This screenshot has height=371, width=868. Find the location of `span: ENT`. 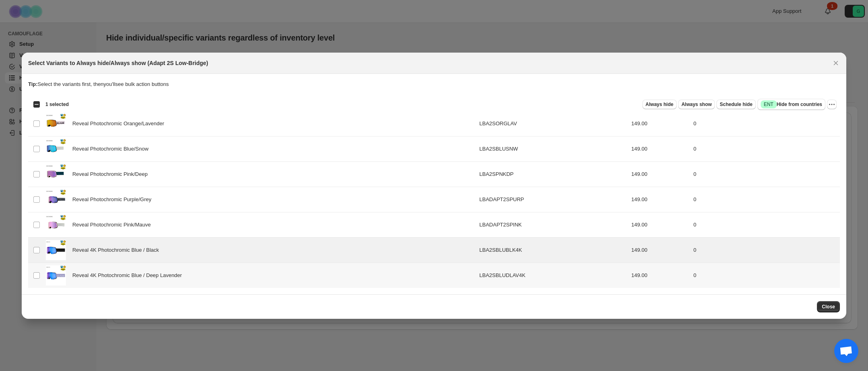

span: ENT is located at coordinates (769, 104).